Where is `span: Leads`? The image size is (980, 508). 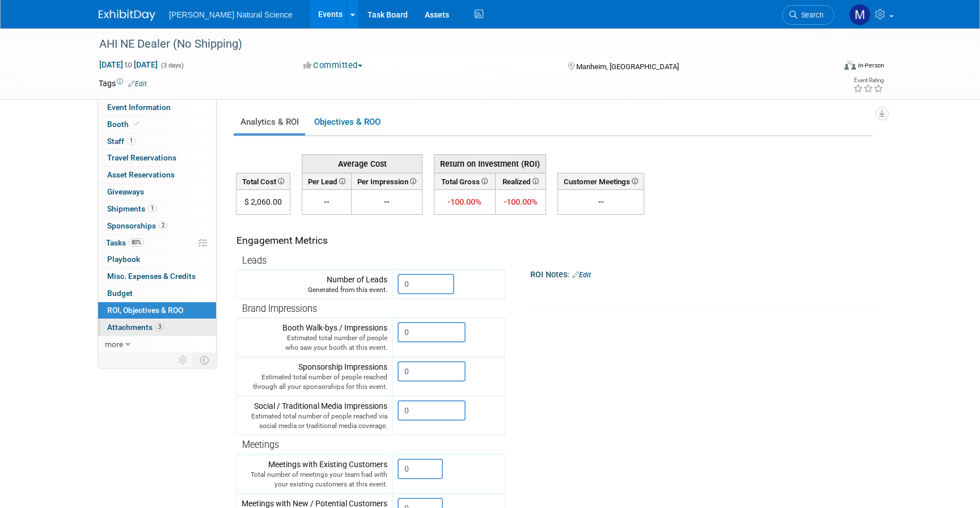
span: Leads is located at coordinates (254, 260).